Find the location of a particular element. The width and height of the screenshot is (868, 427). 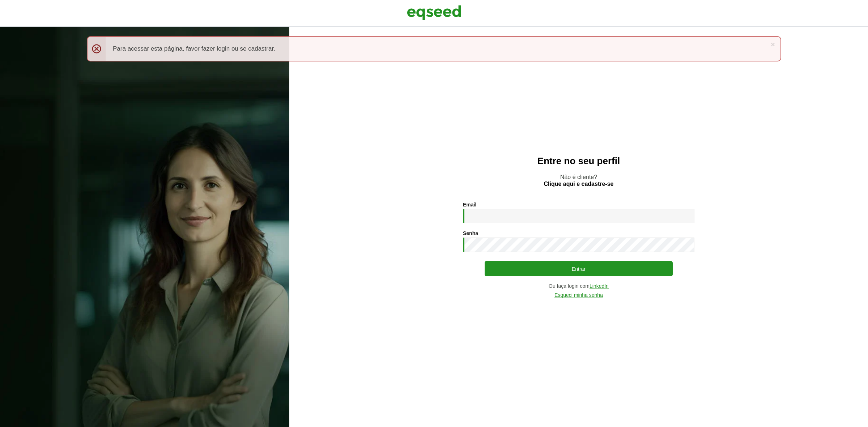

a: Clique aqui e cadastre-se is located at coordinates (578, 184).